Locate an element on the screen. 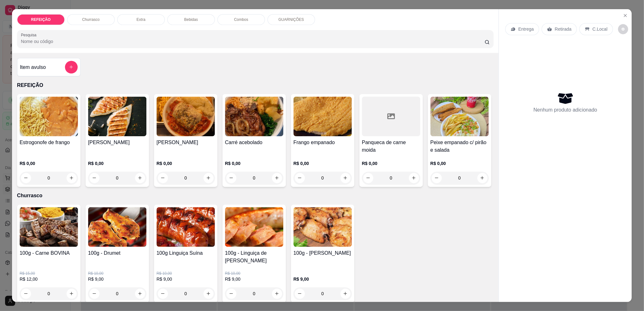  p: Extra is located at coordinates (141, 19).